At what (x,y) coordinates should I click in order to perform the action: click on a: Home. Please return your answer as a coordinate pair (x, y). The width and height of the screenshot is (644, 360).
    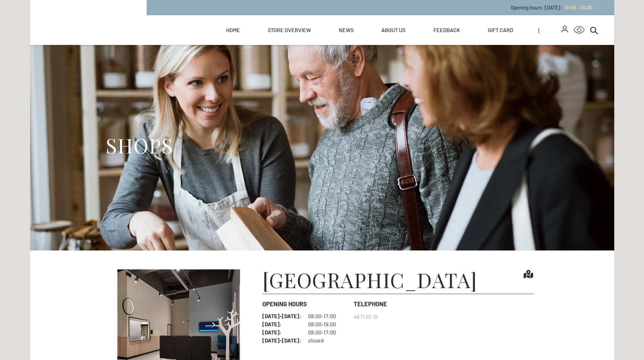
    Looking at the image, I should click on (232, 30).